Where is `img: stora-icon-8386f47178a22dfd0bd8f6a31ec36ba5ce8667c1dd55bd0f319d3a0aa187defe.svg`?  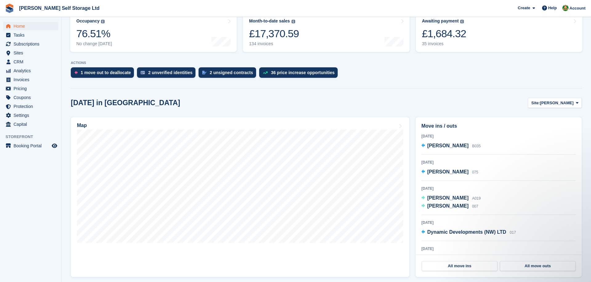
img: stora-icon-8386f47178a22dfd0bd8f6a31ec36ba5ce8667c1dd55bd0f319d3a0aa187defe.svg is located at coordinates (10, 8).